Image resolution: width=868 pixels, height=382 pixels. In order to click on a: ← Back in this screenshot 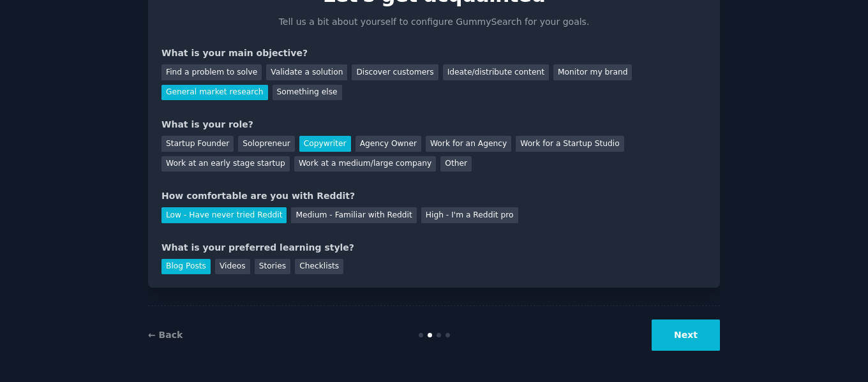, I will do `click(165, 335)`.